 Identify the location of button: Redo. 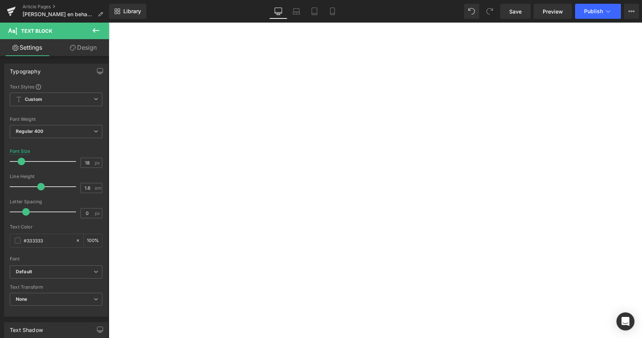
(489, 11).